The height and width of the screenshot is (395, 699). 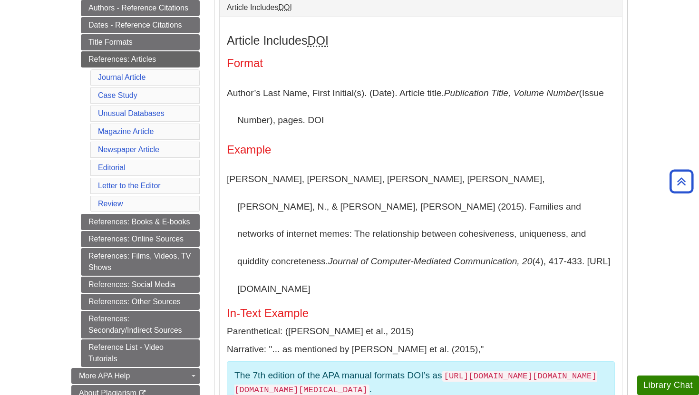 I want to click on a: References: Other Sources, so click(x=140, y=302).